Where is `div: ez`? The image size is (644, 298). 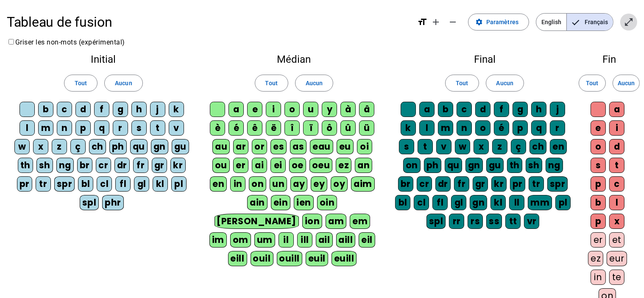
div: ez is located at coordinates (343, 166).